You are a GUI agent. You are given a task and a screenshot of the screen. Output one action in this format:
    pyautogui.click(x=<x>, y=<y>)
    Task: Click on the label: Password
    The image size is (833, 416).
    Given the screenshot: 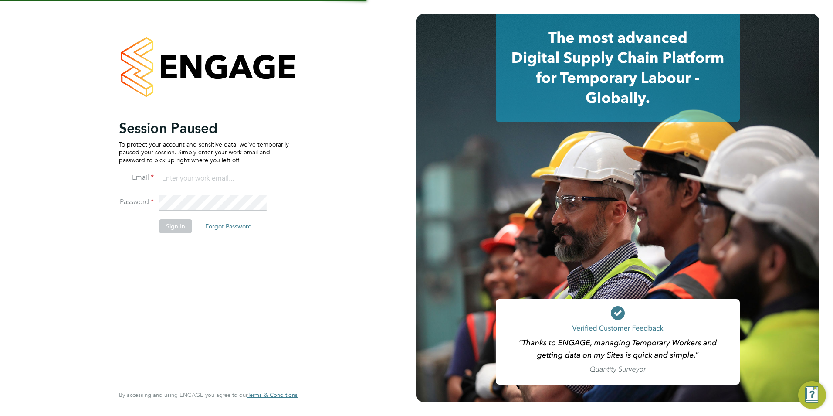 What is the action you would take?
    pyautogui.click(x=136, y=202)
    